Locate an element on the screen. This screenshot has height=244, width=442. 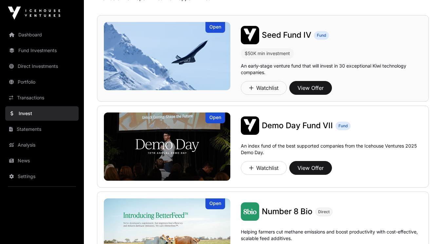
p: An early-stage venture fund that will invest in 30 exceptional Kiwi technology companies. is located at coordinates (331, 69).